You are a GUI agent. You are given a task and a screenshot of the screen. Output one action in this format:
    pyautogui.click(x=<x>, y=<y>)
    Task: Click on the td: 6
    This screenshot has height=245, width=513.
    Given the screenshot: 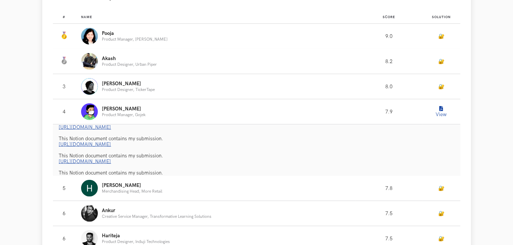 What is the action you would take?
    pyautogui.click(x=67, y=213)
    